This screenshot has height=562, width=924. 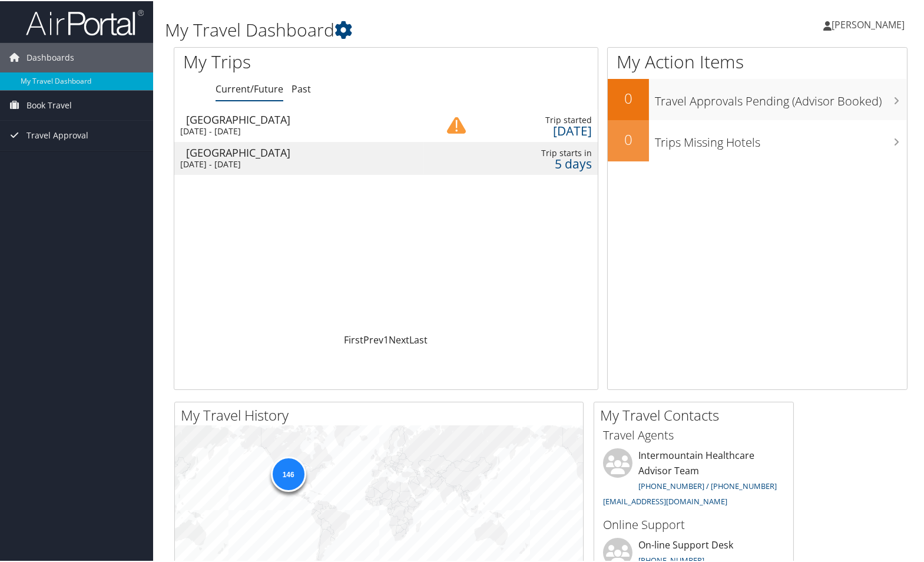 I want to click on a: Next, so click(x=399, y=339).